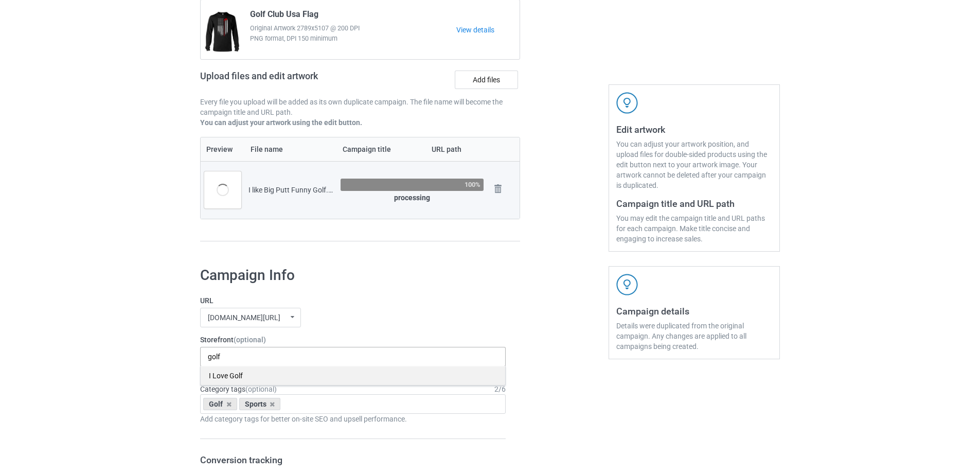 The height and width of the screenshot is (473, 980). Describe the element at coordinates (352, 419) in the screenshot. I see `div: Add category tags for better on-site SEO and upsell performance.` at that location.